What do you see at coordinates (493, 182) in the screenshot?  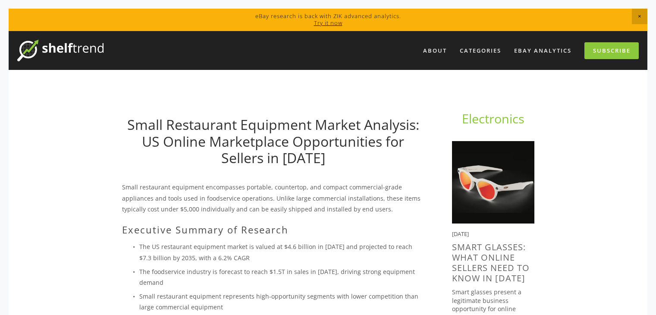 I see `img: Smart Glasses: What Online Sellers Need to Know in 2025` at bounding box center [493, 182].